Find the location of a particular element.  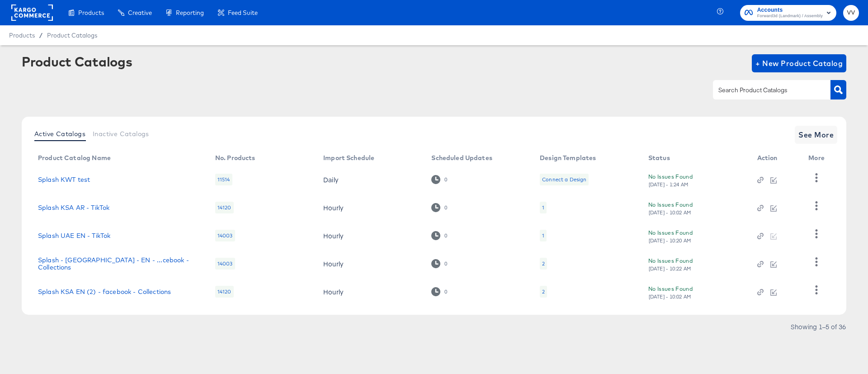

th: Status is located at coordinates (695, 158).